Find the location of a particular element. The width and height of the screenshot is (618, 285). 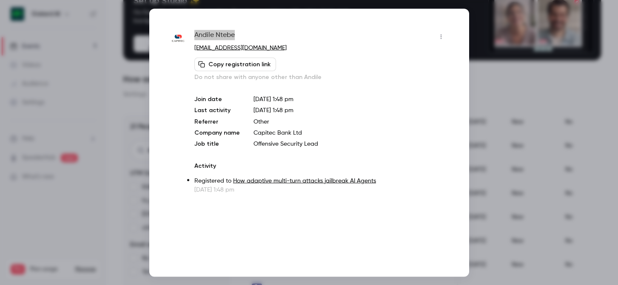

p: Referrer is located at coordinates (217, 122).